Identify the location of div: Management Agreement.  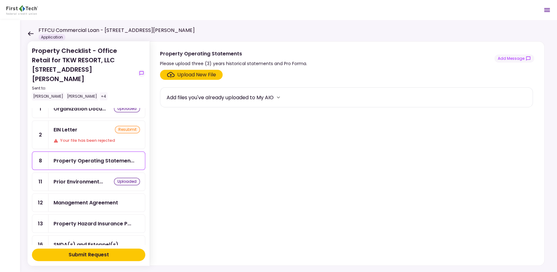
(86, 203).